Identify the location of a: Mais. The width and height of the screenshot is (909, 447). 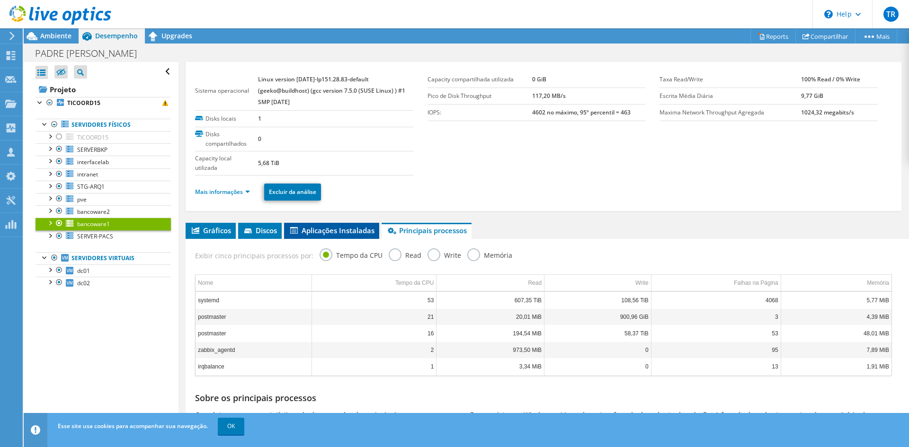
(876, 36).